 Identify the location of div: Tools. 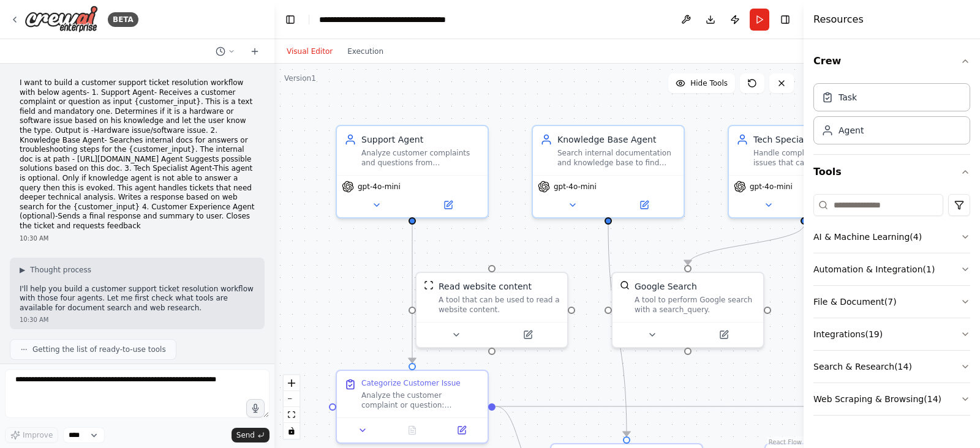
(892, 307).